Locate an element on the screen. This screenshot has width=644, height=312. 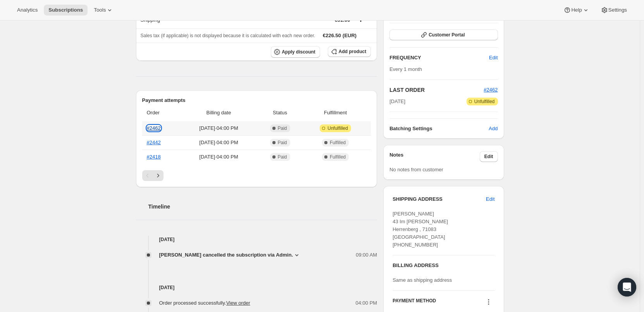
a: #2442 is located at coordinates (154, 142).